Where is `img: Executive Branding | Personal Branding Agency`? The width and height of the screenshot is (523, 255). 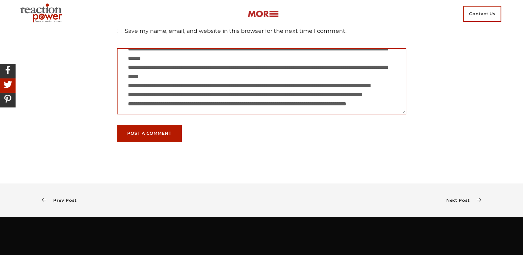 img: Executive Branding | Personal Branding Agency is located at coordinates (42, 14).